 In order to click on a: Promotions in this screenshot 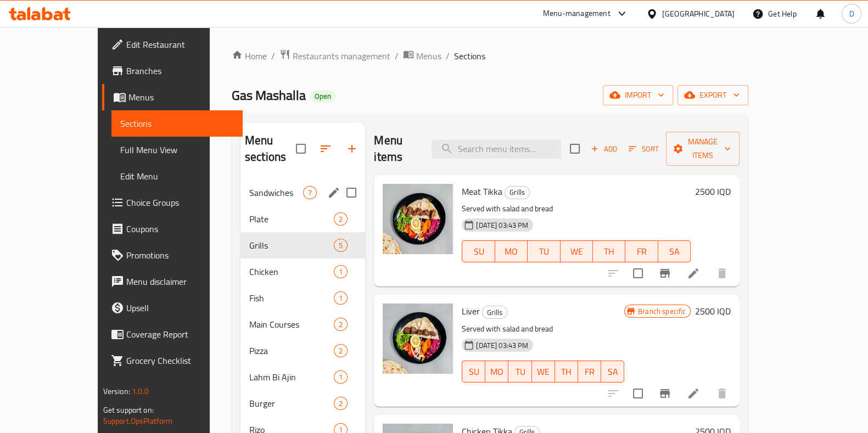, I will do `click(172, 255)`.